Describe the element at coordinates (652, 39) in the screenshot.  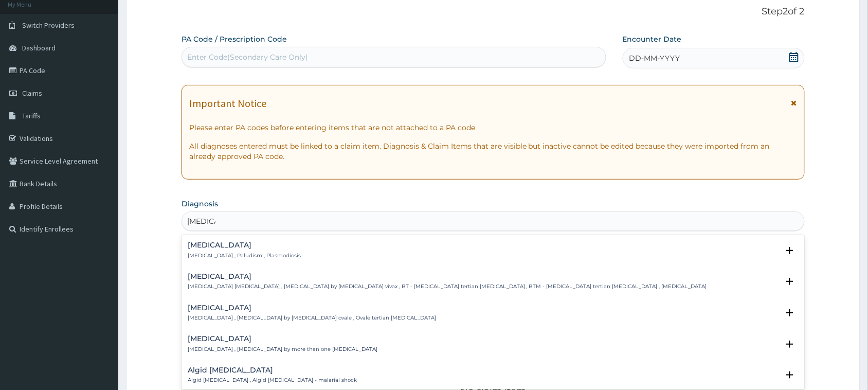
I see `label: Encounter Date` at that location.